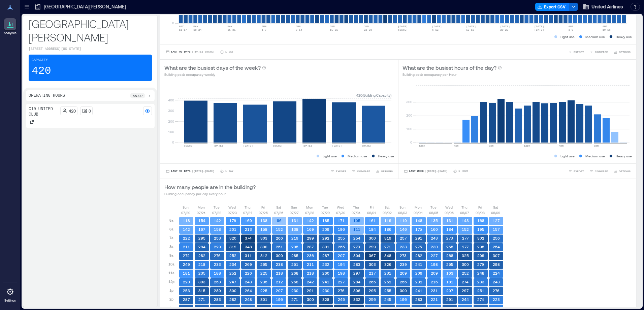  Describe the element at coordinates (567, 156) in the screenshot. I see `p: Light use` at that location.